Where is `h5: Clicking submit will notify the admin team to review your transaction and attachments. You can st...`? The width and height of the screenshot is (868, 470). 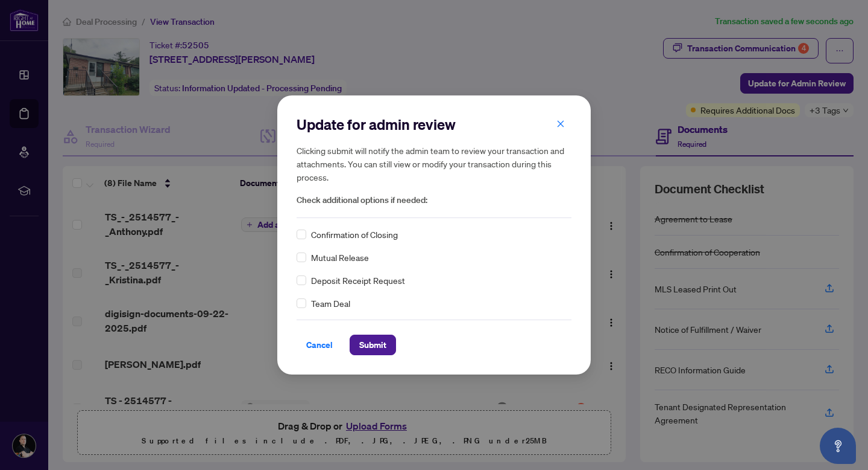 h5: Clicking submit will notify the admin team to review your transaction and attachments. You can st... is located at coordinates (434, 164).